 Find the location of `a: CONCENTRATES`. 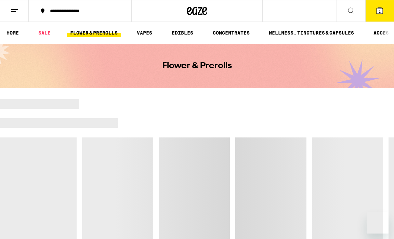

a: CONCENTRATES is located at coordinates (231, 33).